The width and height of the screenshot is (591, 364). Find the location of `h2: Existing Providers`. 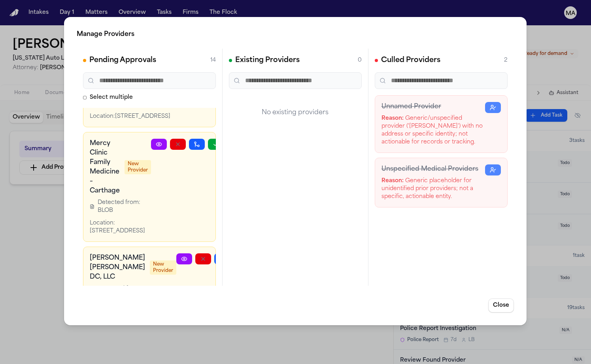

h2: Existing Providers is located at coordinates (268, 61).